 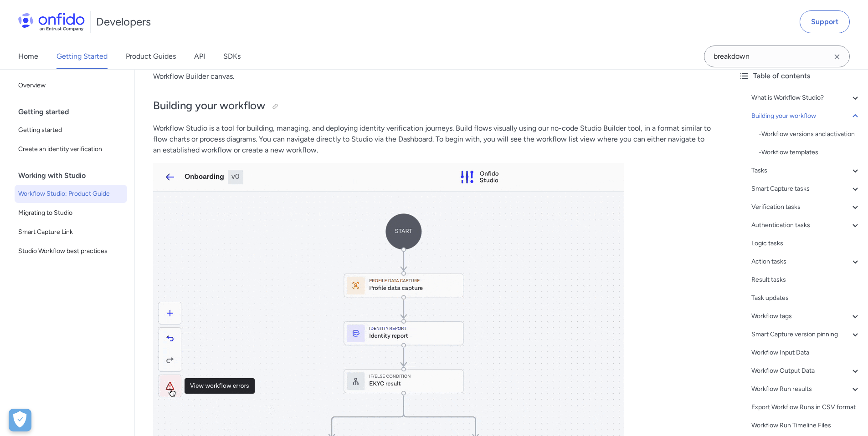 What do you see at coordinates (810, 134) in the screenshot?
I see `div: - Workflow versions and activation` at bounding box center [810, 134].